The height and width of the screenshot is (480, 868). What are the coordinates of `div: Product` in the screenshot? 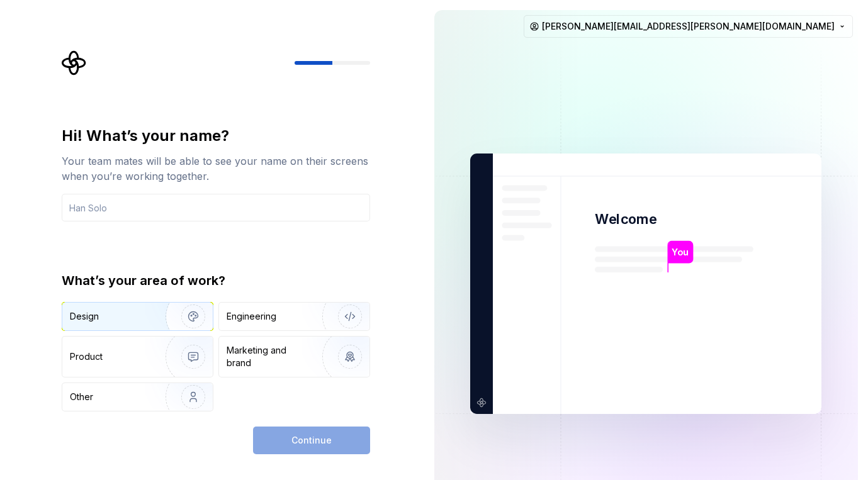 It's located at (86, 357).